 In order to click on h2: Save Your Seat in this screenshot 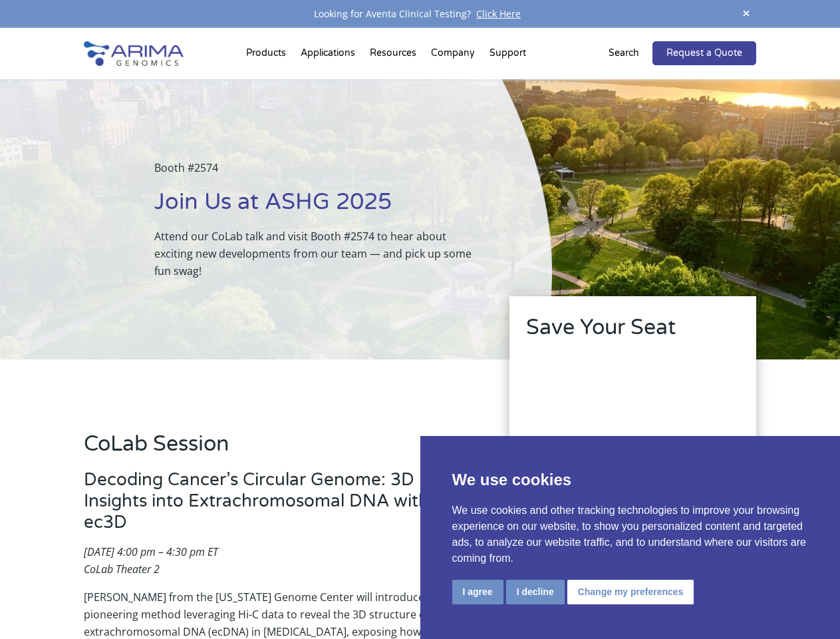, I will do `click(633, 333)`.